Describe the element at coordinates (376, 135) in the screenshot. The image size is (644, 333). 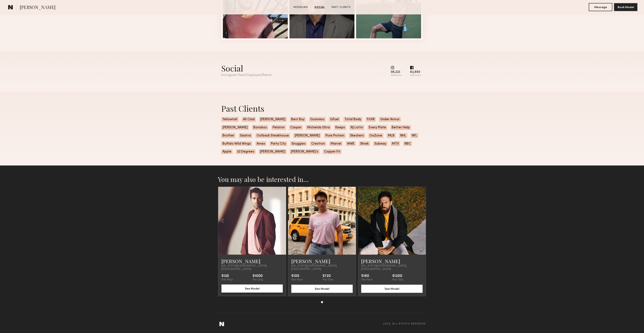
I see `span: GoZone` at that location.